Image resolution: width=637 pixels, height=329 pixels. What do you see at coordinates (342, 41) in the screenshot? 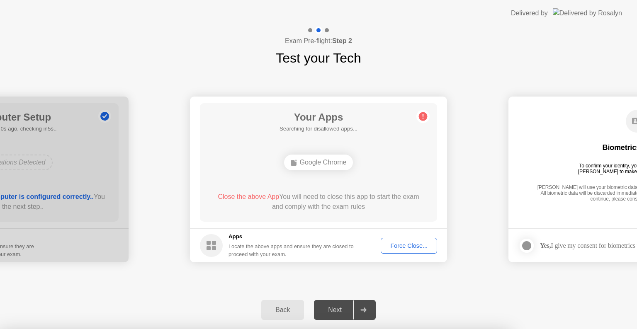
I see `b: Step 2` at bounding box center [342, 41].